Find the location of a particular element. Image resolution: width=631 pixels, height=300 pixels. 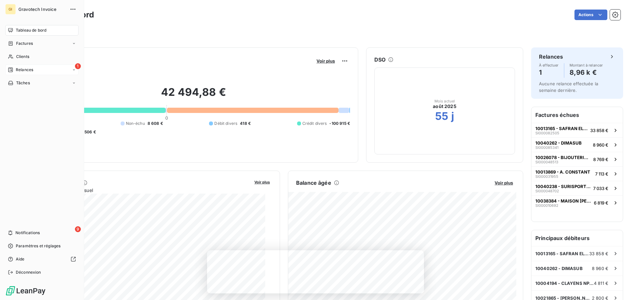

div: GI is located at coordinates (11, 9).